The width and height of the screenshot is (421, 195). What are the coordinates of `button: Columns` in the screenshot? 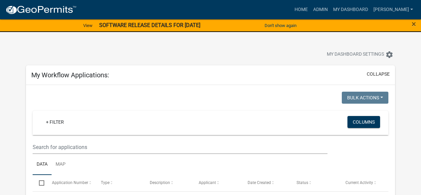 It's located at (364, 122).